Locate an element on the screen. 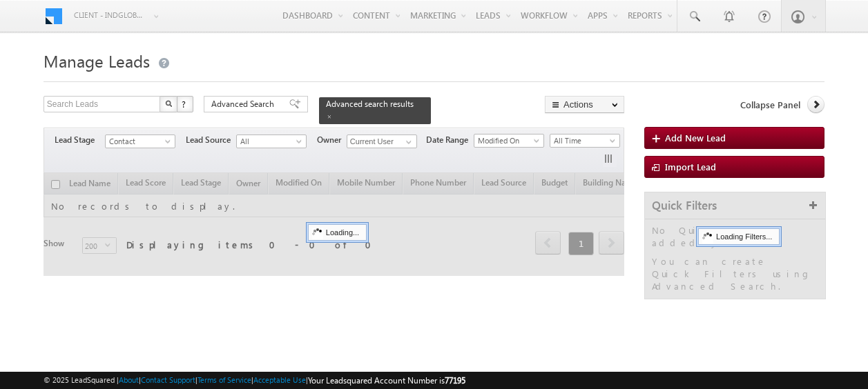 The height and width of the screenshot is (389, 868). span: Contact is located at coordinates (138, 141).